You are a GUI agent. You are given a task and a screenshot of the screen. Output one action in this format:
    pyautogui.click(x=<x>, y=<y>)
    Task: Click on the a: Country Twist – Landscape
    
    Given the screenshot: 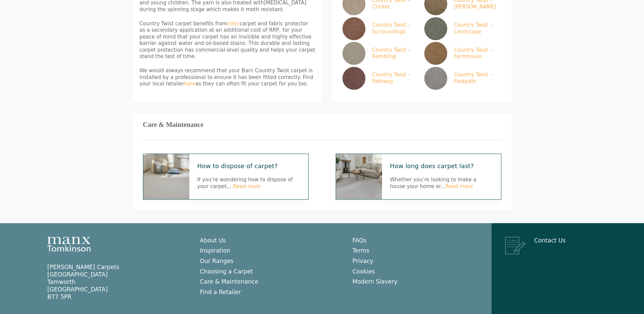 What is the action you would take?
    pyautogui.click(x=461, y=28)
    